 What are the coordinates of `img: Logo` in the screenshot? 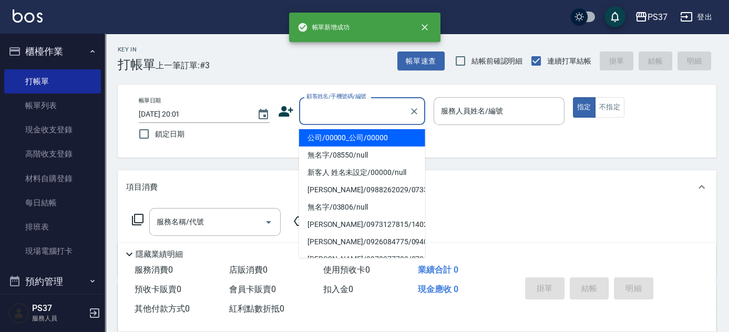 It's located at (27, 16).